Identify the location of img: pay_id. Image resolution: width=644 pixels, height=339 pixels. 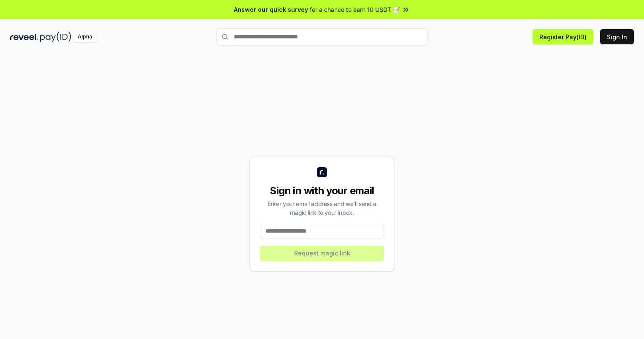
(56, 37).